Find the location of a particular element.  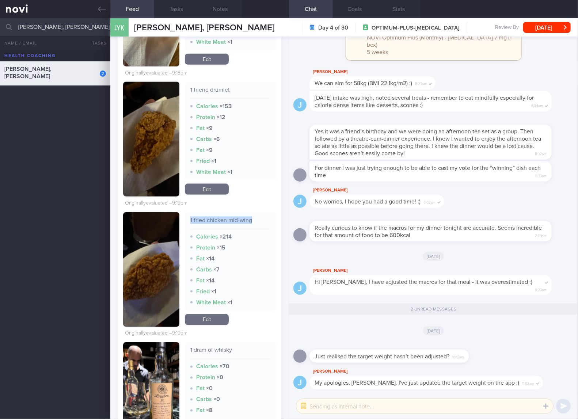

span: Yes it was a friend’s birthday and we were doing an afternoon tea set as a group. Then followed b... is located at coordinates (428, 142).